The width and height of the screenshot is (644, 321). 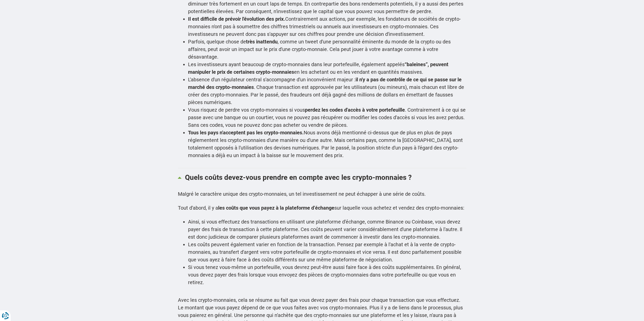 I want to click on li: Ainsi, si vous effectuez des transactions en utilisant une plateforme d’échange, comme Binance ou..., so click(x=328, y=229).